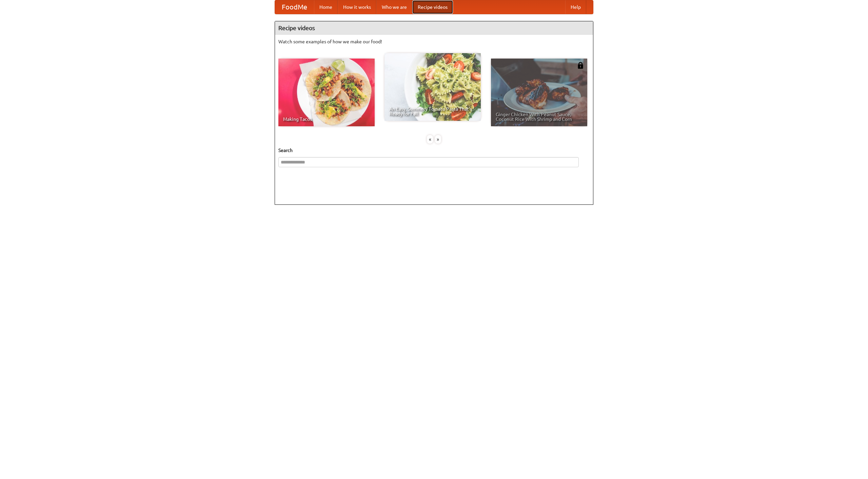  I want to click on span: An Easy, Summery Tomato Pasta That's Ready for Fall, so click(432, 112).